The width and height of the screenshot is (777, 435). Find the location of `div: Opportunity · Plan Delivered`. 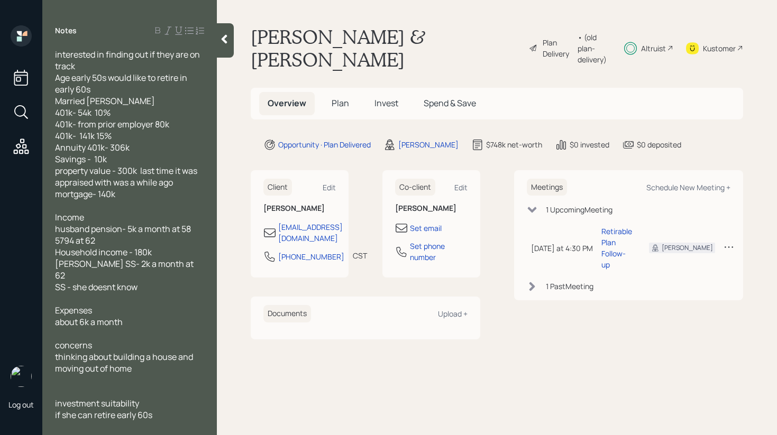

div: Opportunity · Plan Delivered is located at coordinates (324, 144).